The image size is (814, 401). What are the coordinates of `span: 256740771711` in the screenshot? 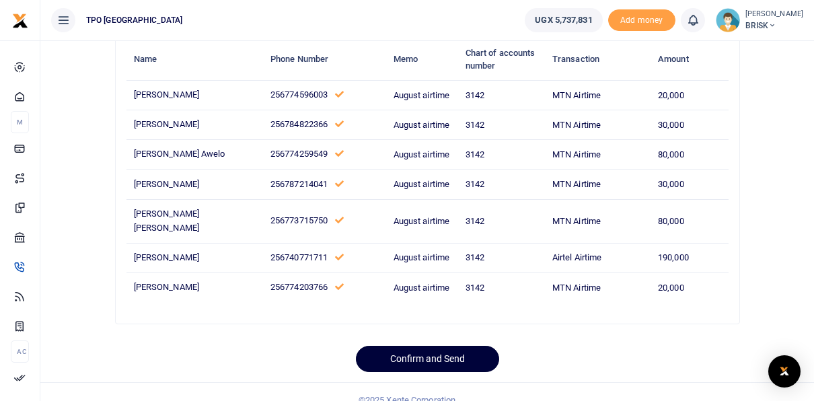 It's located at (299, 257).